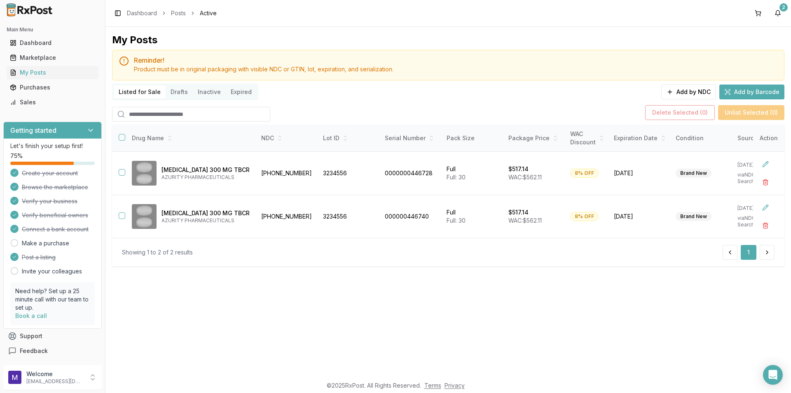  I want to click on nav: breadcrumb, so click(172, 13).